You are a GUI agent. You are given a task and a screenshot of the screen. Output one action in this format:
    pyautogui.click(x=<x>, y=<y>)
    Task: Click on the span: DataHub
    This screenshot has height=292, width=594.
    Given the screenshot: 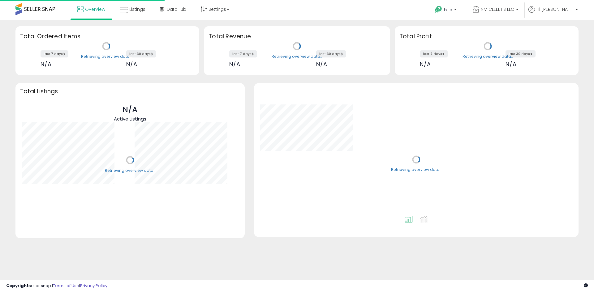 What is the action you would take?
    pyautogui.click(x=176, y=9)
    